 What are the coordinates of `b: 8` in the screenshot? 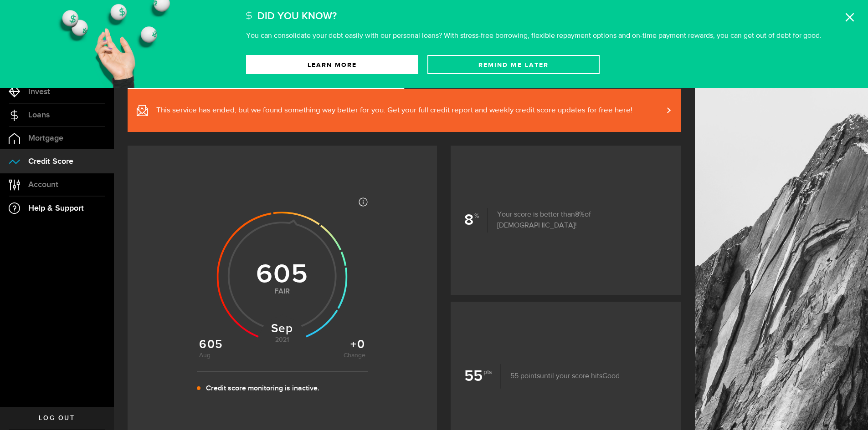 It's located at (476, 220).